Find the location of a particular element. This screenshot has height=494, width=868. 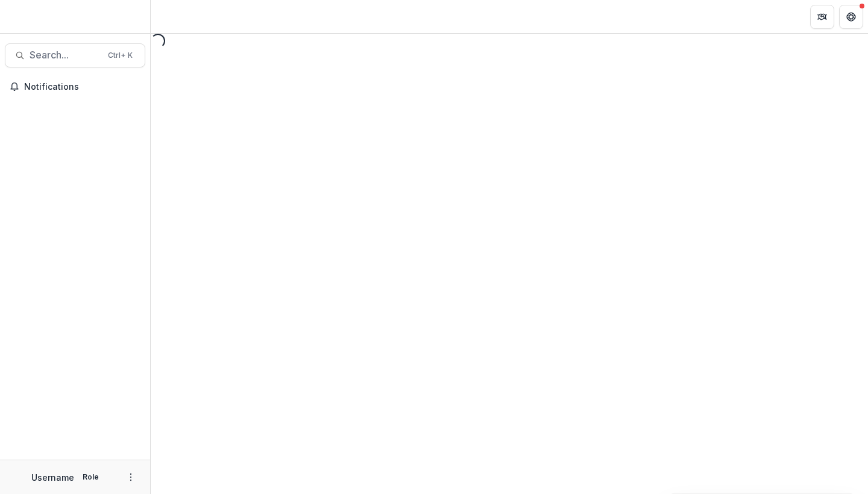

div: Ctrl + K is located at coordinates (120, 55).